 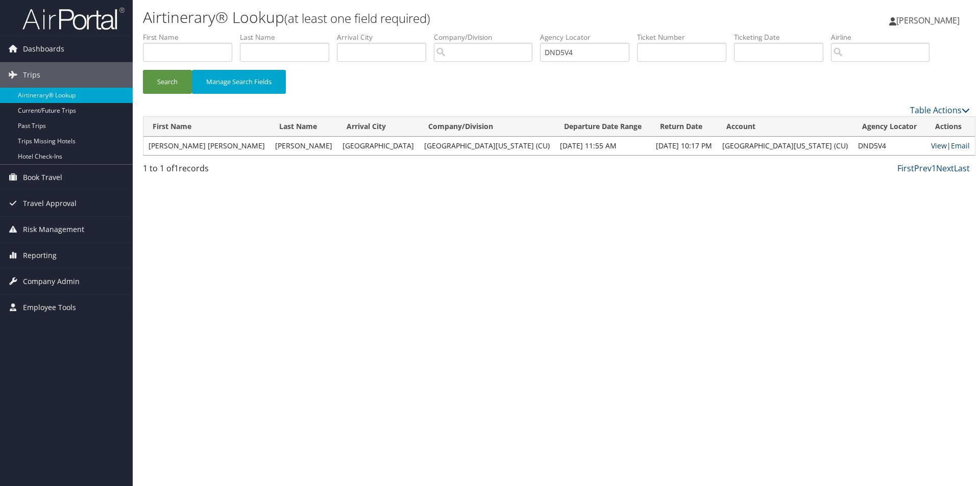 What do you see at coordinates (357, 18) in the screenshot?
I see `small: (at least one field required)` at bounding box center [357, 18].